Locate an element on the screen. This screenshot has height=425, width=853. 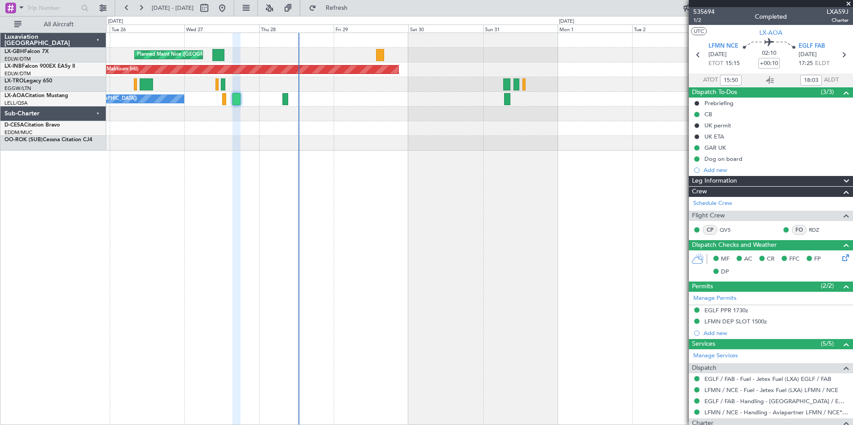
span: LX-GBH is located at coordinates (14, 52).